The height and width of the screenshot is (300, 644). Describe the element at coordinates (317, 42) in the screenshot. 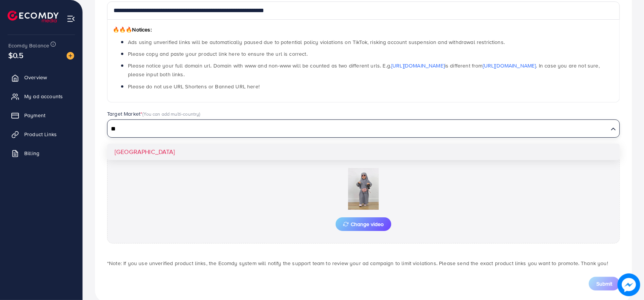

I see `span: Ads using unverified links will be automatically paused due to potential policy violations on Tik...` at that location.